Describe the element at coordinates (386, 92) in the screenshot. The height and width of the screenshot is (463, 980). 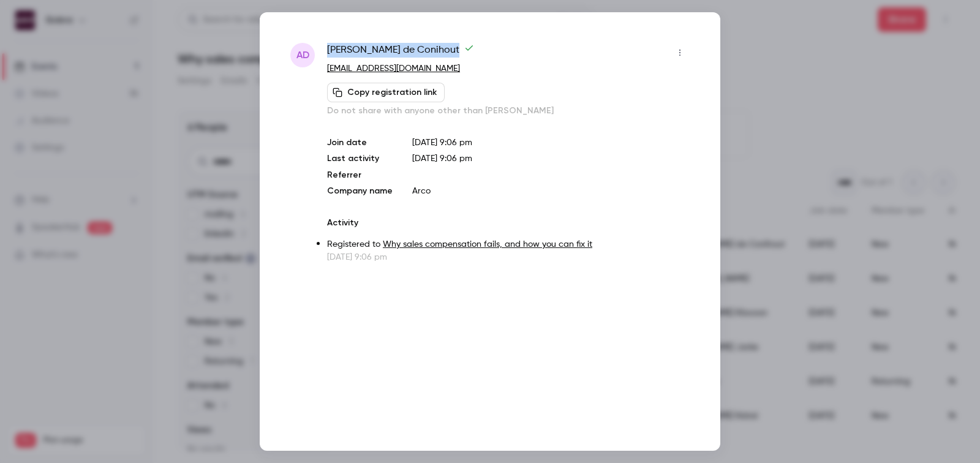
I see `button: Copy registration link` at that location.